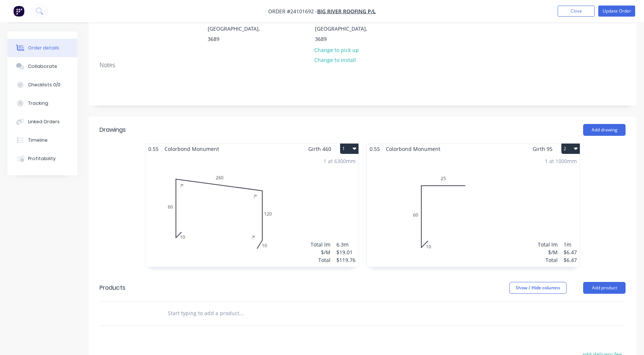  Describe the element at coordinates (42, 103) in the screenshot. I see `button: Tracking` at that location.